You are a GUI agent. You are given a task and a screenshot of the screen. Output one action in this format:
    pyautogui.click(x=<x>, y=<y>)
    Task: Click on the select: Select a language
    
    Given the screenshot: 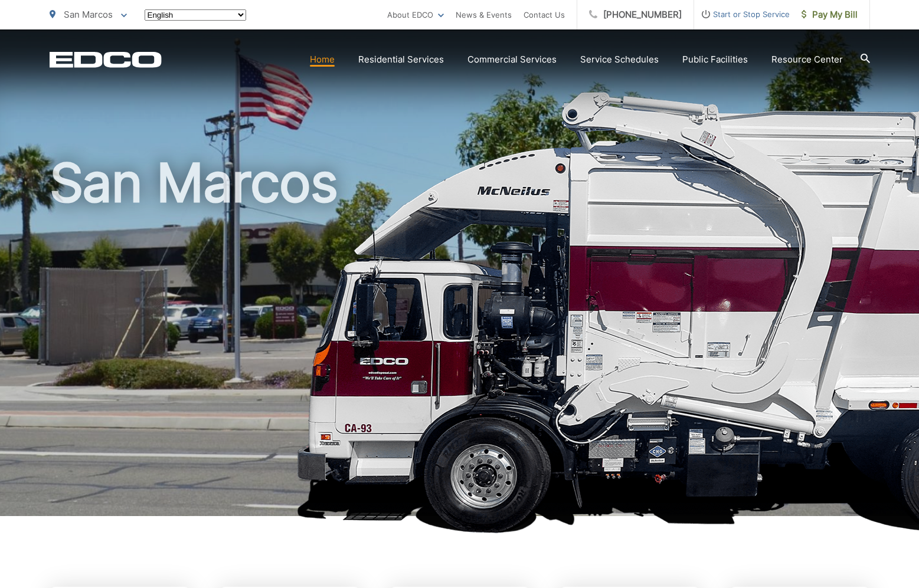 What is the action you would take?
    pyautogui.click(x=195, y=15)
    